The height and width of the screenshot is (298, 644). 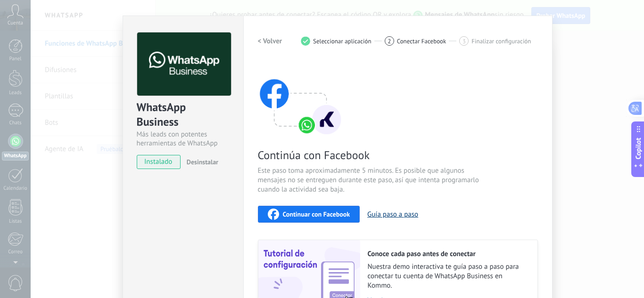 What do you see at coordinates (370, 180) in the screenshot?
I see `span: Este paso toma aproximadamente 5 minutos. Es posible que algunos mensajes no se entreguen durante...` at bounding box center [370, 180].